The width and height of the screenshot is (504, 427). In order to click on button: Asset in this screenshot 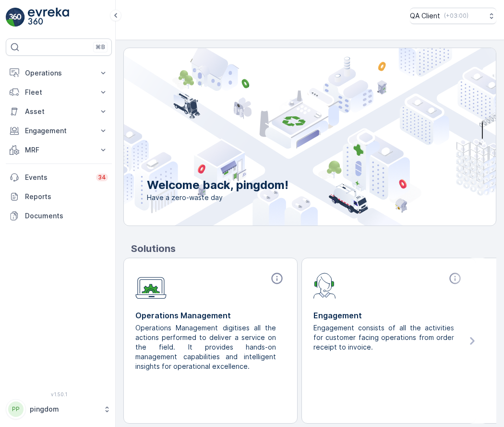, I will do `click(59, 111)`.